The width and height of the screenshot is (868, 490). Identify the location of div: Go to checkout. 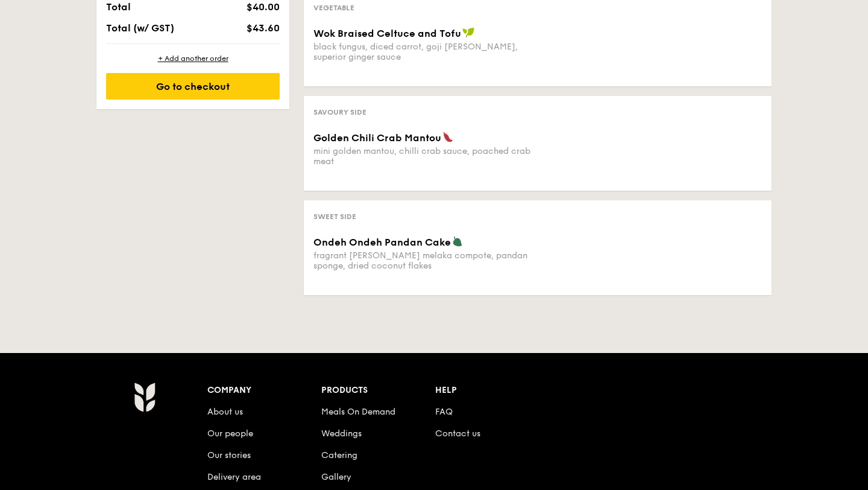
(193, 86).